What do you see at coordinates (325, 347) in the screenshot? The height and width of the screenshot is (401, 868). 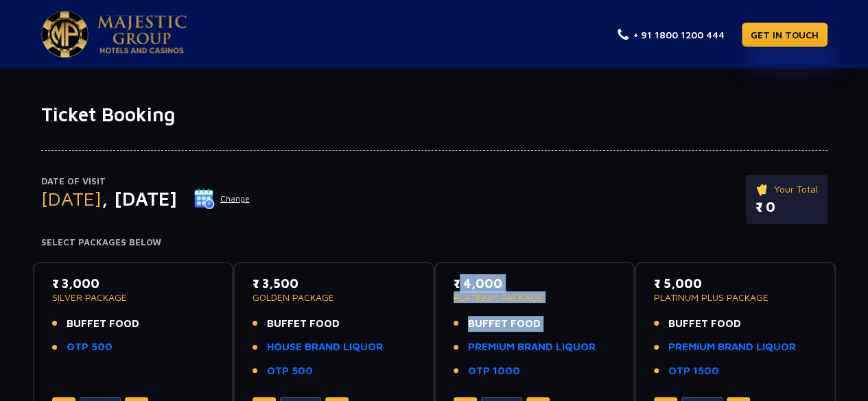 I see `a: HOUSE BRAND LIQUOR` at bounding box center [325, 347].